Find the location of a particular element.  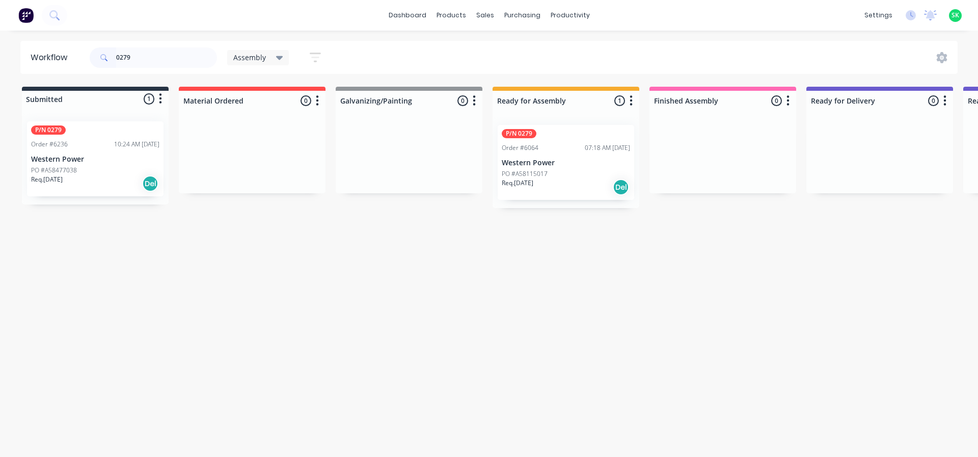

div: products is located at coordinates (451, 15).